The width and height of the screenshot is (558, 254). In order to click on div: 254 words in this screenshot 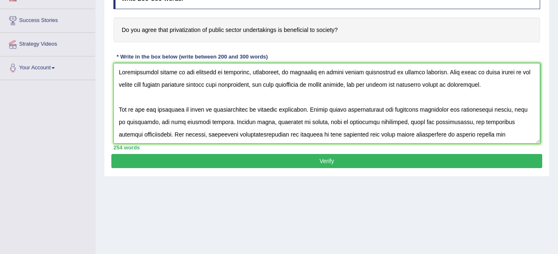, I will do `click(327, 148)`.